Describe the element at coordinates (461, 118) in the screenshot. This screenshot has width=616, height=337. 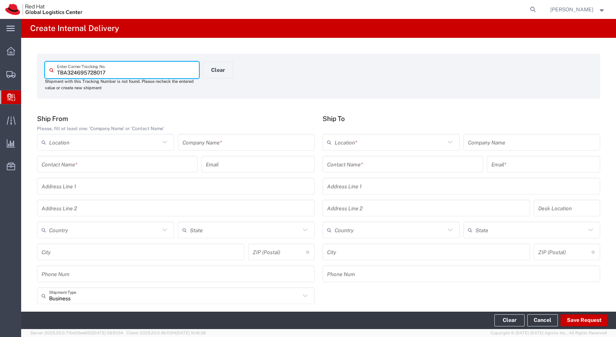
I see `h5: Ship To` at that location.